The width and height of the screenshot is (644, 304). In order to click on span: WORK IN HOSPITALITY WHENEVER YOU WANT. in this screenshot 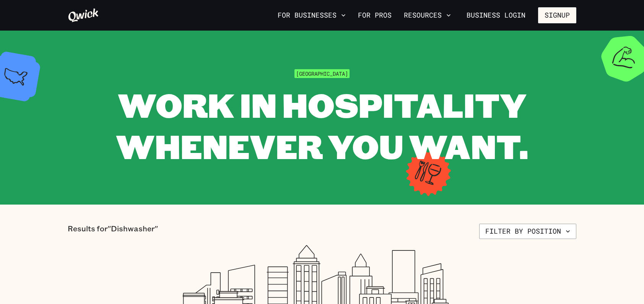, I will do `click(322, 125)`.